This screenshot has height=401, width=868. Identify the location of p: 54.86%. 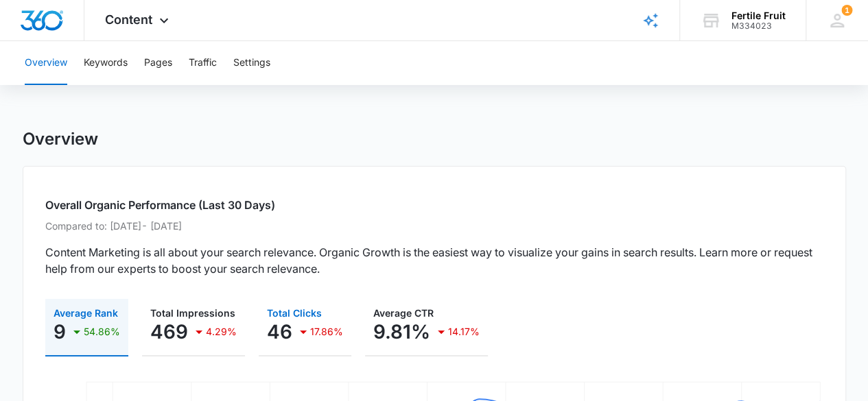
(101, 332).